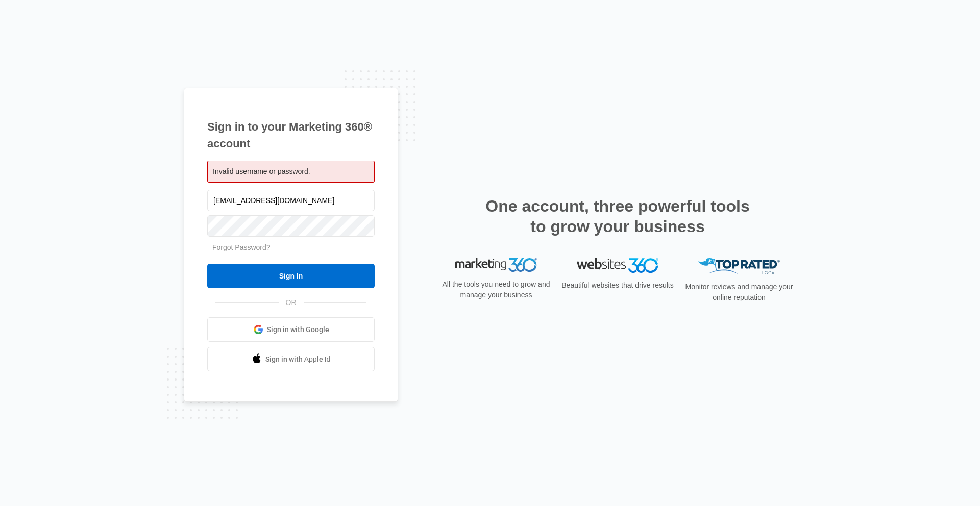 The width and height of the screenshot is (980, 506). I want to click on span: Invalid username or password., so click(261, 171).